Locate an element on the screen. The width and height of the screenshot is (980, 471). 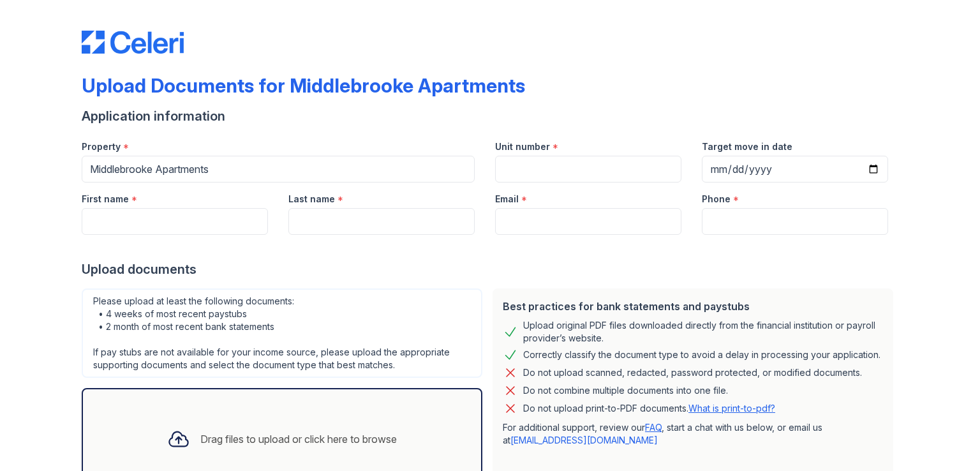
div: Best practices for bank statements and paystubs is located at coordinates (693, 306).